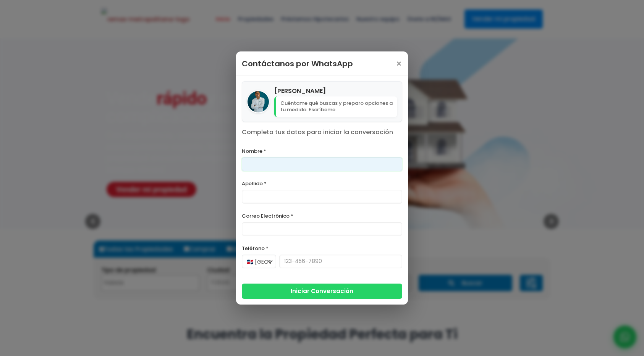  What do you see at coordinates (335, 107) in the screenshot?
I see `p: Cuéntame qué buscas y preparo opciones a tu medida. Escríbeme.` at bounding box center [335, 107].